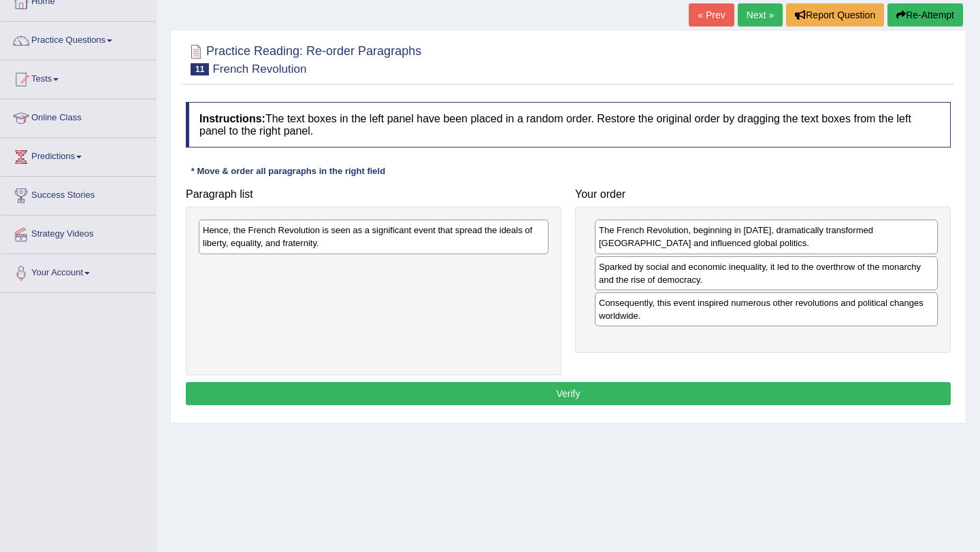 The height and width of the screenshot is (552, 980). I want to click on h4: The text boxes in the left panel have been placed in a random order. Restore the original order b..., so click(568, 124).